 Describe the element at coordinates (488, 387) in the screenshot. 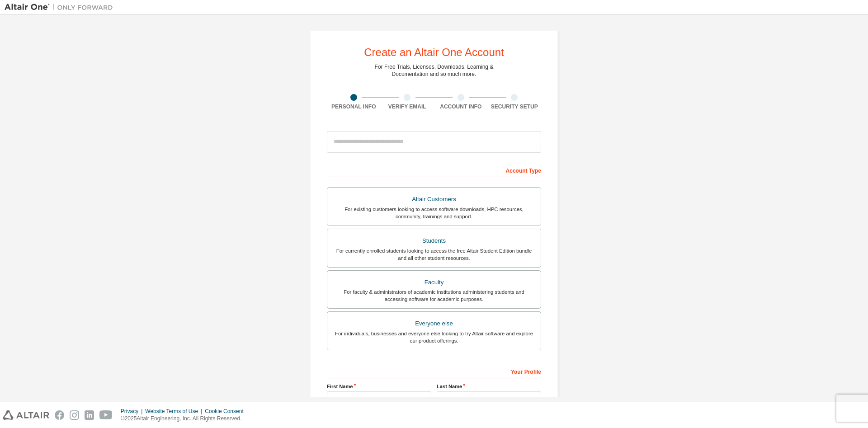

I see `label: Last Name` at that location.